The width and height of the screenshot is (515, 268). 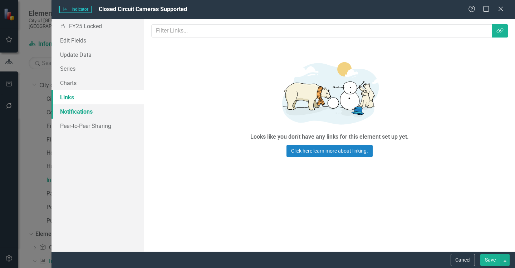 What do you see at coordinates (143, 9) in the screenshot?
I see `span: Closed Circuit Cameras Supported` at bounding box center [143, 9].